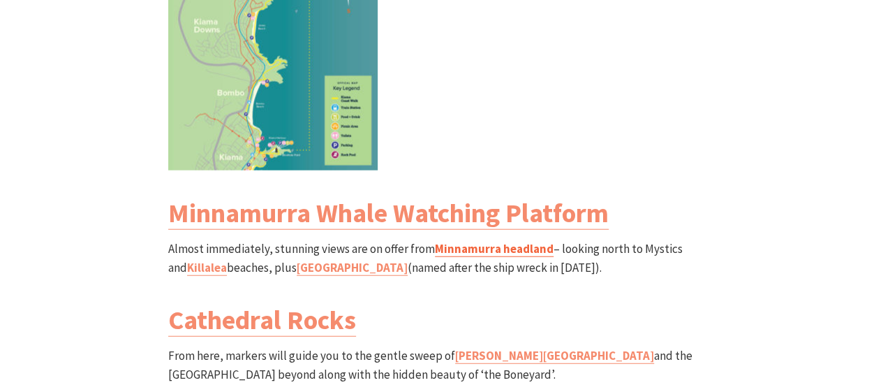 This screenshot has width=883, height=385. I want to click on p: Almost immediately, stunning views are on offer from – looking north to Mystics and beaches, plus..., so click(442, 258).